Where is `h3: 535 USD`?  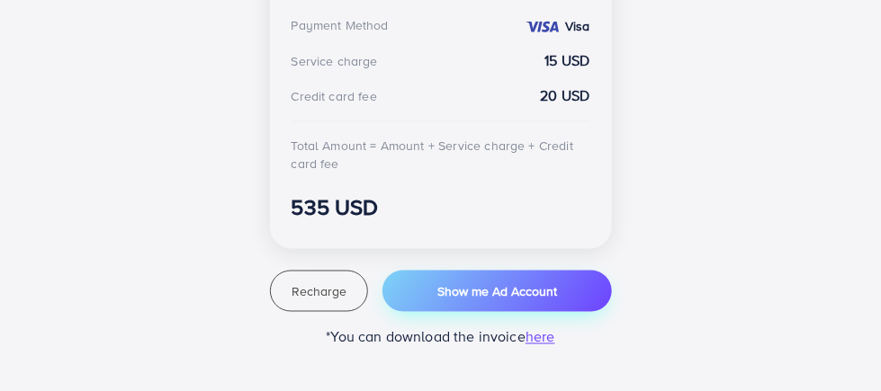 h3: 535 USD is located at coordinates (441, 207).